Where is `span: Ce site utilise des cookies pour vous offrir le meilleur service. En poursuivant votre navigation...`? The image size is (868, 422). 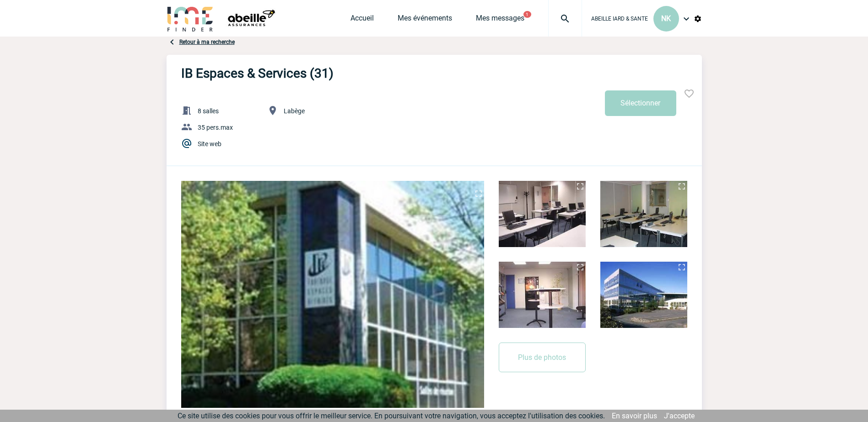
span: Ce site utilise des cookies pour vous offrir le meilleur service. En poursuivant votre navigation... is located at coordinates (391, 416).